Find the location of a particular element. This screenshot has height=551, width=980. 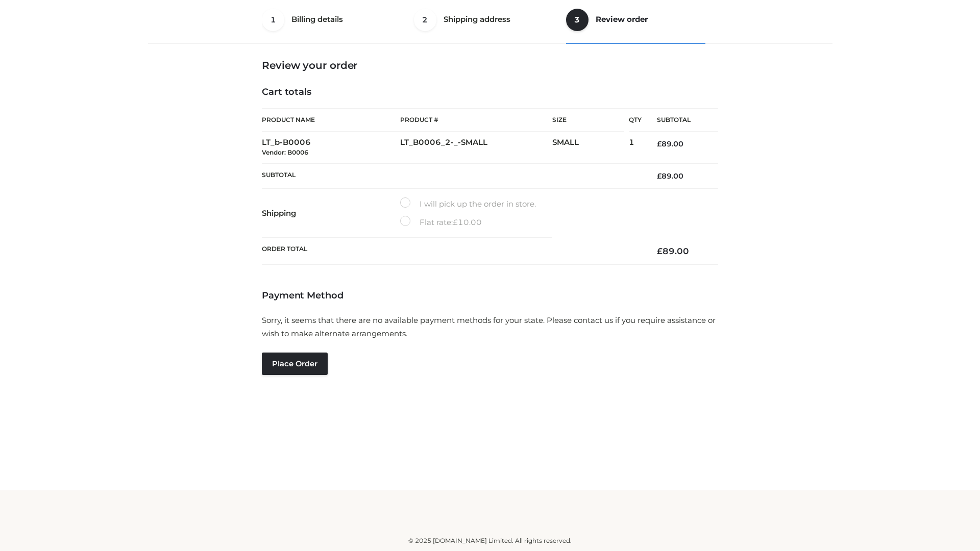

td: LT_b-B0006 is located at coordinates (330, 148).